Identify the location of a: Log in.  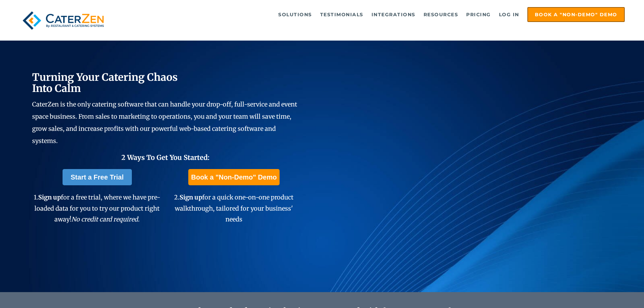
(509, 15).